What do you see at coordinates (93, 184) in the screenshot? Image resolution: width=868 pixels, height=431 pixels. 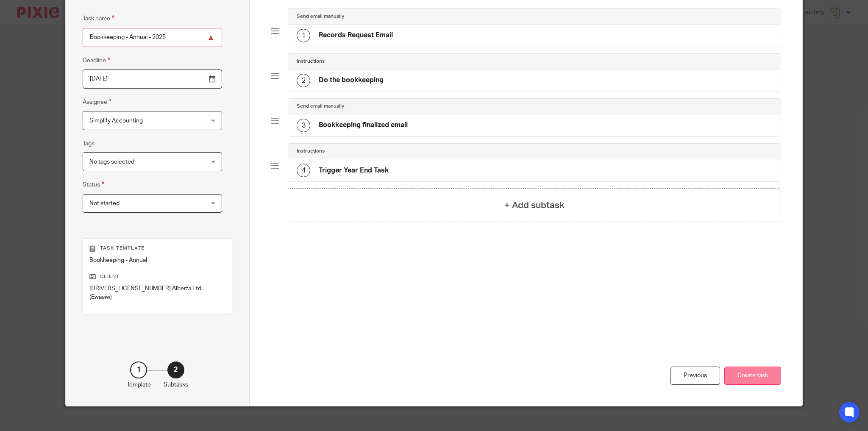 I see `label: Status` at bounding box center [93, 184].